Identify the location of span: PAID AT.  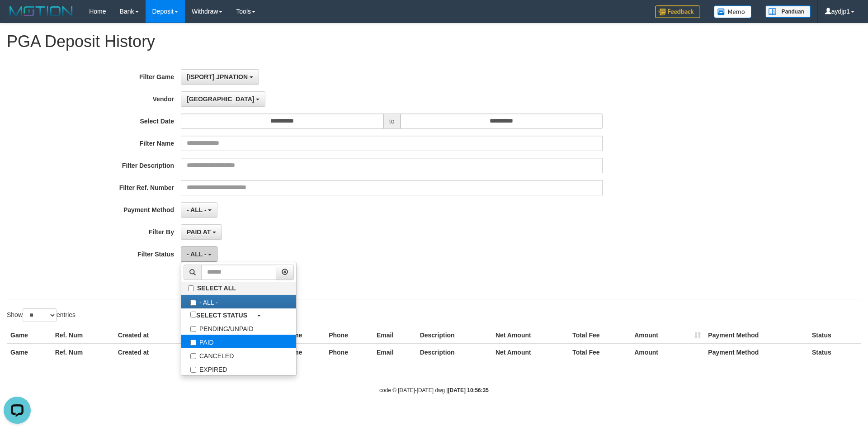
(199, 232).